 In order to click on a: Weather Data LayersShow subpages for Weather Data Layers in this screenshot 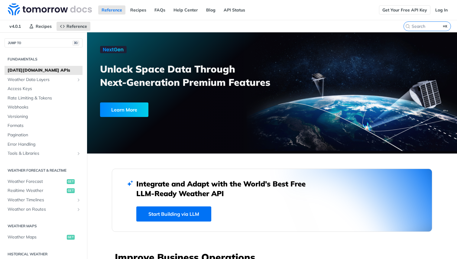, I will do `click(44, 80)`.